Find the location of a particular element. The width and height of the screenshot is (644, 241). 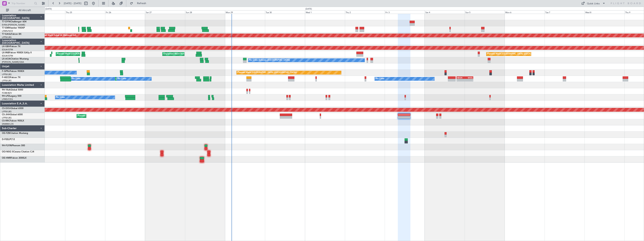

a: CS-DOUGlobal 6500 is located at coordinates (13, 108).